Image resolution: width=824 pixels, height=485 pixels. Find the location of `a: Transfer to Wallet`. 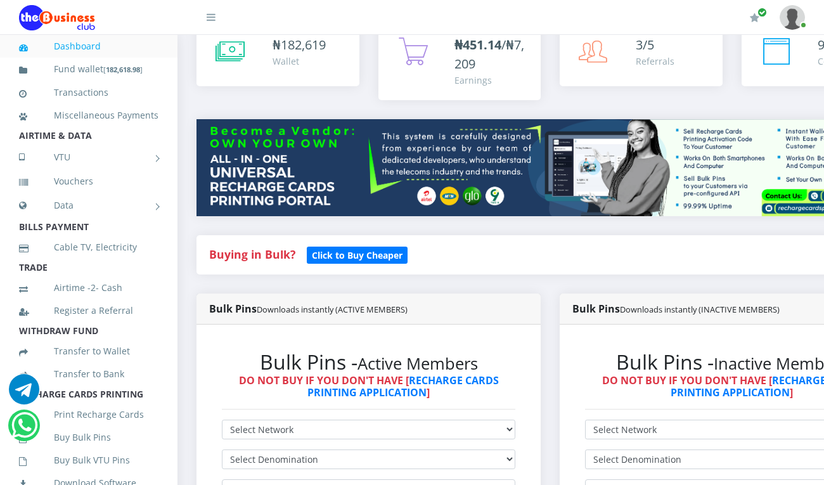

a: Transfer to Wallet is located at coordinates (89, 351).